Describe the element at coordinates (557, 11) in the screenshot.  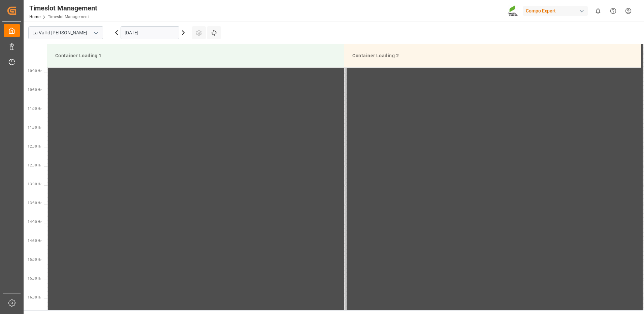
I see `button: Compo Expert` at that location.